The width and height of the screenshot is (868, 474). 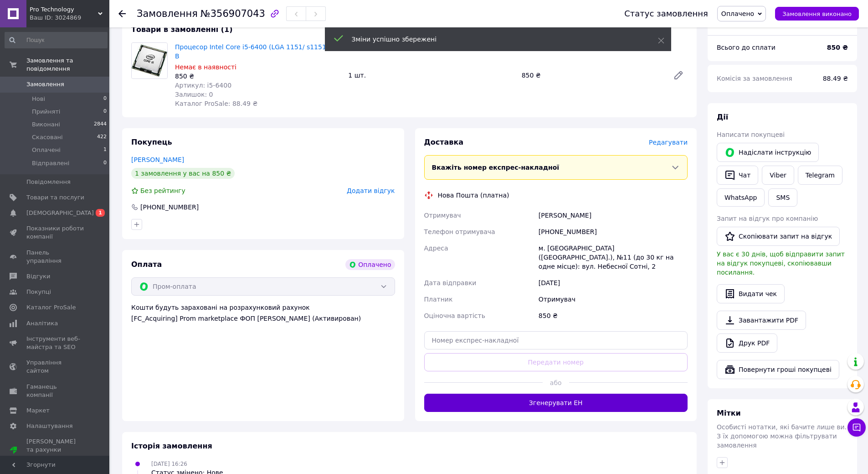 What do you see at coordinates (750, 135) in the screenshot?
I see `span: Написати покупцеві` at bounding box center [750, 135].